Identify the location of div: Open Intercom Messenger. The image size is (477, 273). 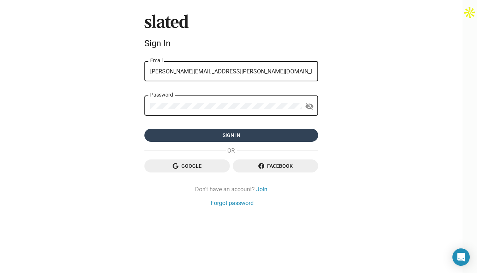
(461, 257).